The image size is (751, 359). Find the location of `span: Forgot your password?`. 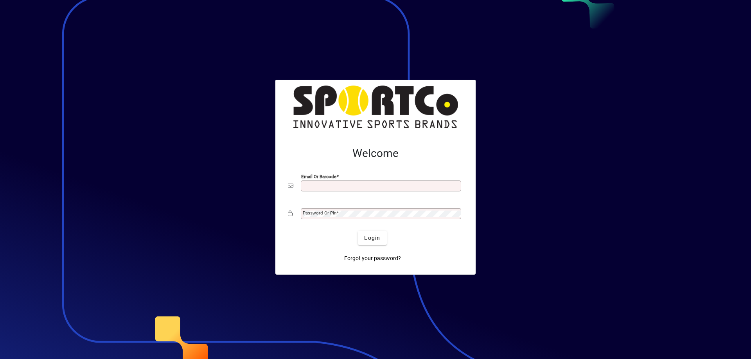

span: Forgot your password? is located at coordinates (372, 258).